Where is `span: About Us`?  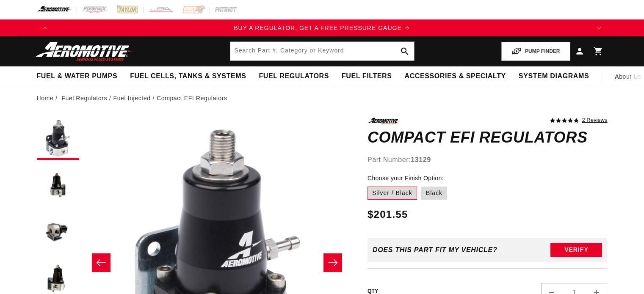 span: About Us is located at coordinates (628, 76).